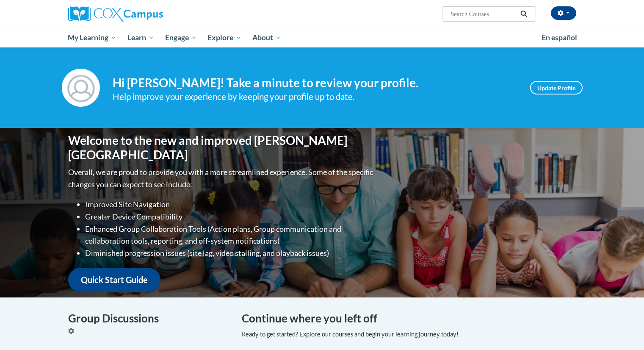  I want to click on li: Improved Site Navigation, so click(230, 204).